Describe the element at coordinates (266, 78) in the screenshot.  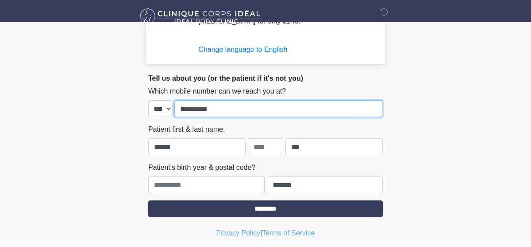
I see `h2: Tell us about you (or the patient if it's not you)` at that location.